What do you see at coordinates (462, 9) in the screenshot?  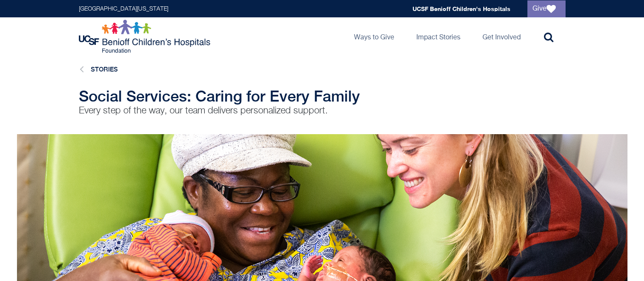 I see `a: UCSF Benioff Children's Hospitals` at bounding box center [462, 9].